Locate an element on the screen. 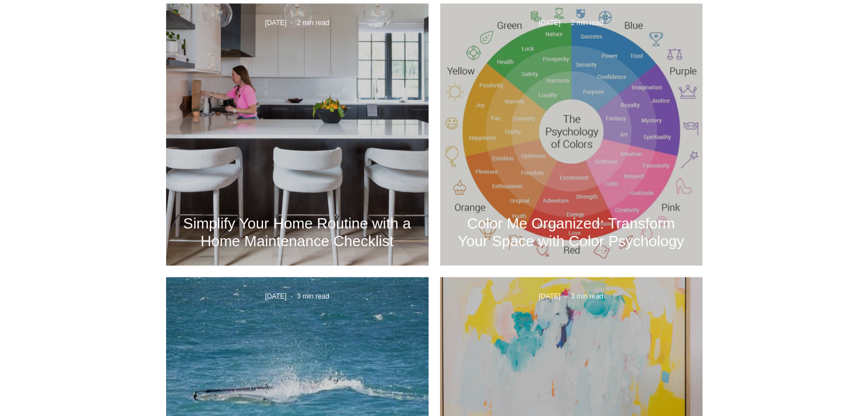  a: Color Me Organized: Transform Your Space with Color Psychology is located at coordinates (571, 232).